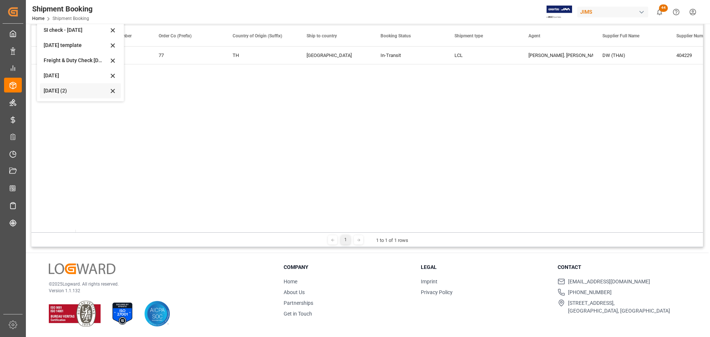 This screenshot has width=710, height=337. Describe the element at coordinates (534, 36) in the screenshot. I see `span: Agent` at that location.